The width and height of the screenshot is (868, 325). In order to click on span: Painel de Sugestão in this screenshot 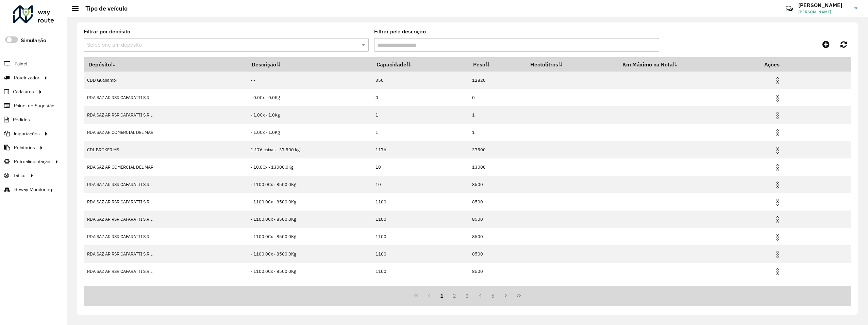, I will do `click(34, 105)`.